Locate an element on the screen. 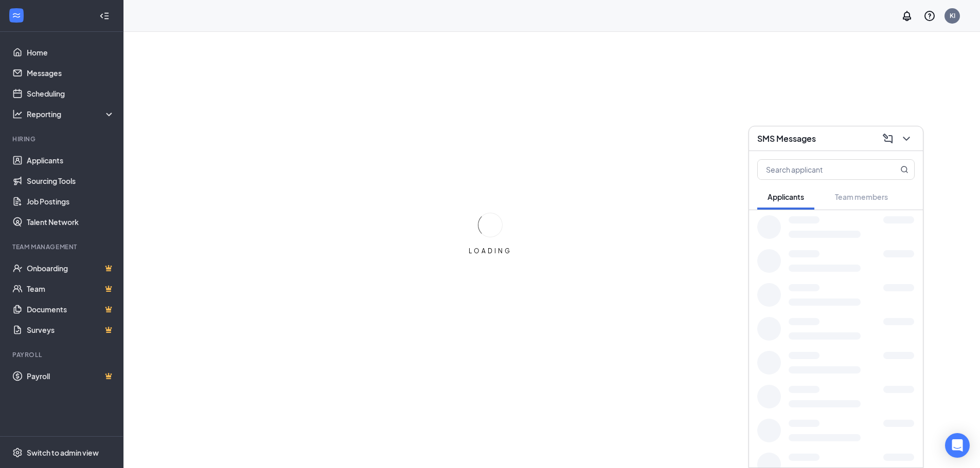 This screenshot has height=468, width=980. div: Team Management is located at coordinates (62, 247).